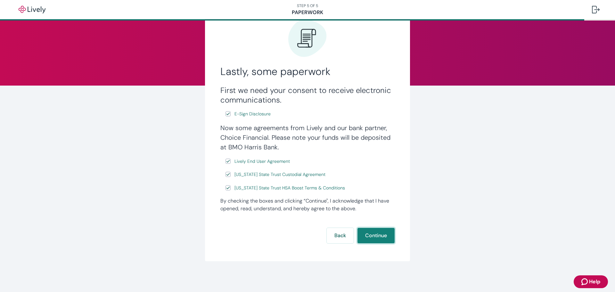 The height and width of the screenshot is (292, 615). What do you see at coordinates (596, 10) in the screenshot?
I see `button: Log out` at bounding box center [596, 10].